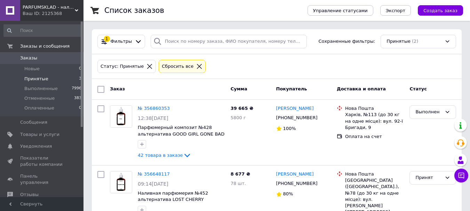  I want to click on a: № 356860353, so click(154, 108).